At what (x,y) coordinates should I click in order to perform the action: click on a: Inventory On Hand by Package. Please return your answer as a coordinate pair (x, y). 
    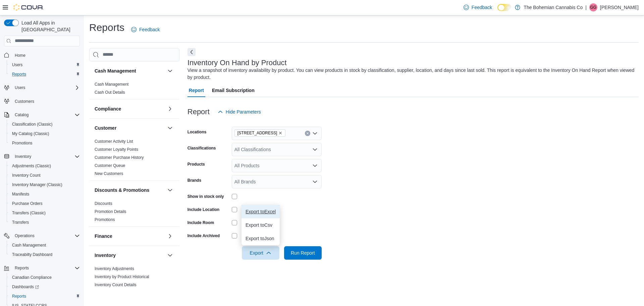
    Looking at the image, I should click on (122, 293).